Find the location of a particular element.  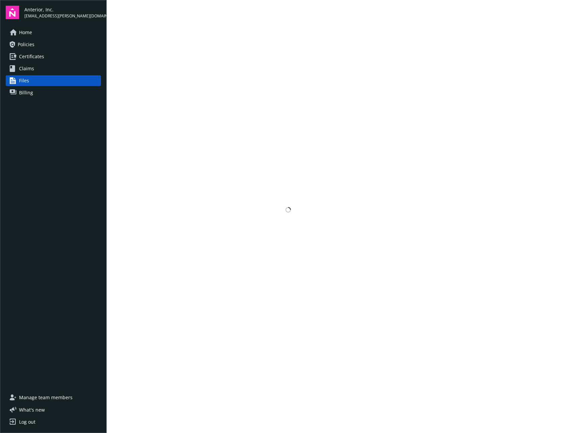

a: Billing is located at coordinates (53, 93).